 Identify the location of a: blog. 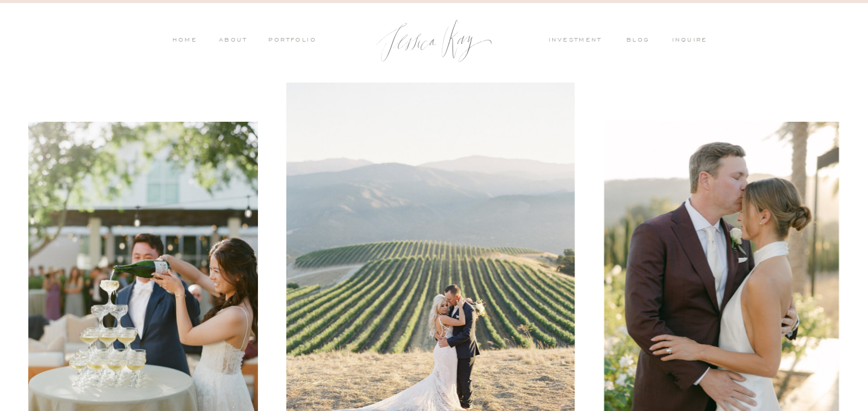
(642, 41).